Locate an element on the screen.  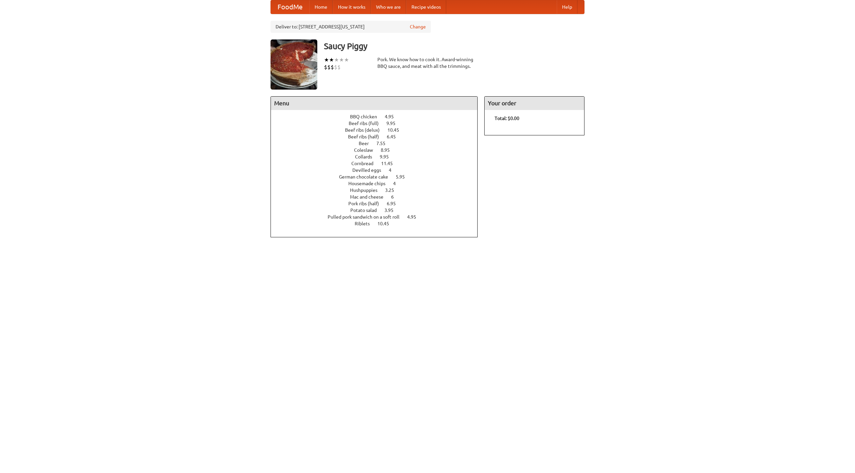
span: Pulled pork sandwich on a soft roll is located at coordinates (367, 217).